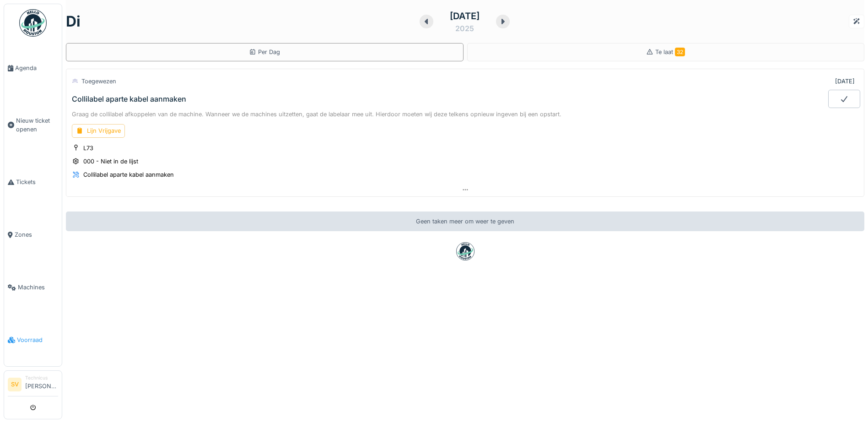  Describe the element at coordinates (99, 81) in the screenshot. I see `div: Toegewezen` at that location.